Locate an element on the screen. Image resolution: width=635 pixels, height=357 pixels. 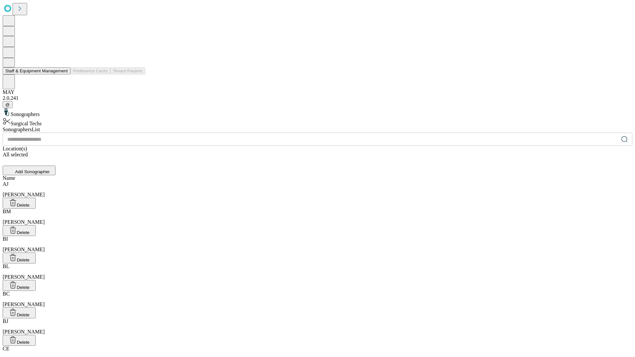
div: Sonographers List is located at coordinates (317, 130).